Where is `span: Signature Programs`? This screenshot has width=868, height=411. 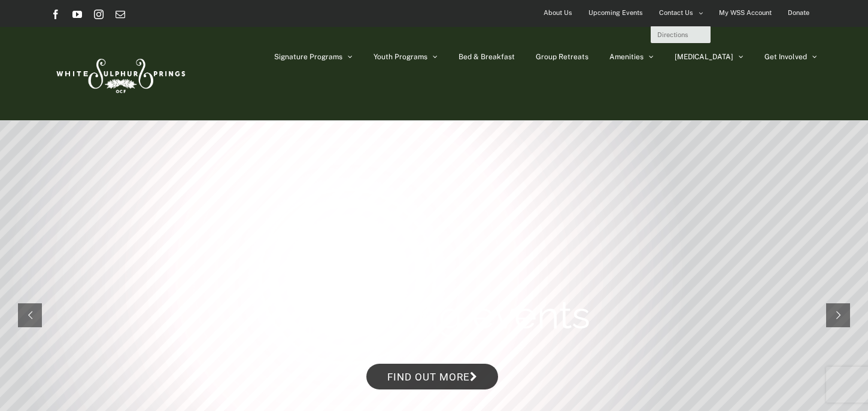 span: Signature Programs is located at coordinates (308, 57).